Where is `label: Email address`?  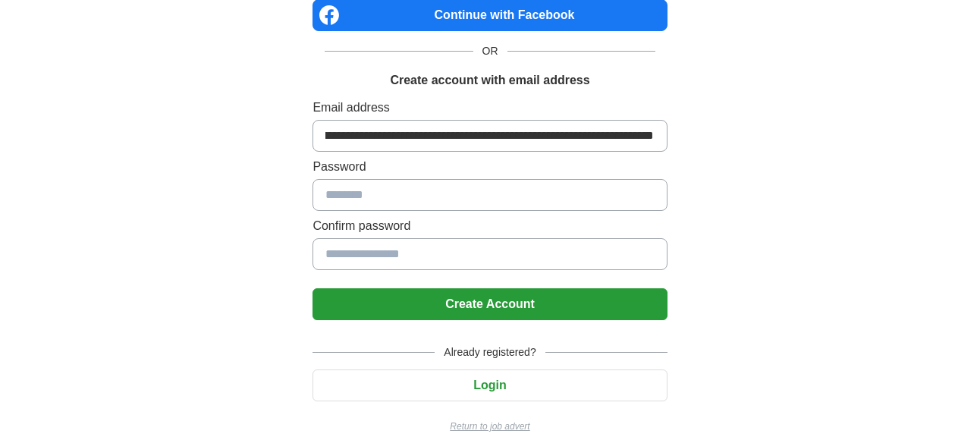 label: Email address is located at coordinates (489, 107).